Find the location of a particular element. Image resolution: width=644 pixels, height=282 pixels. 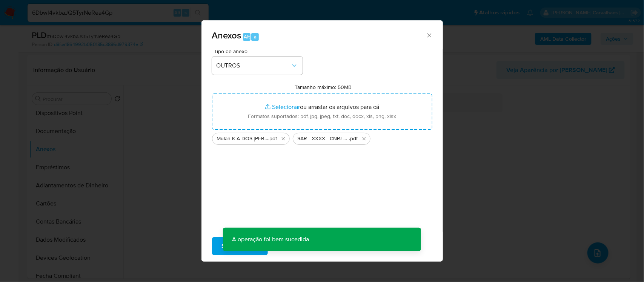

button: Fechar is located at coordinates (429, 35).